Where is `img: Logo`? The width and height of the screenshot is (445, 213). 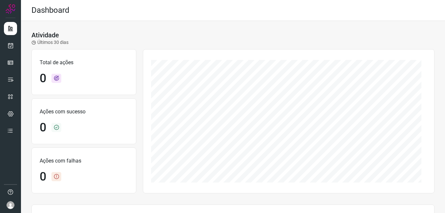
img: Logo is located at coordinates (10, 9).